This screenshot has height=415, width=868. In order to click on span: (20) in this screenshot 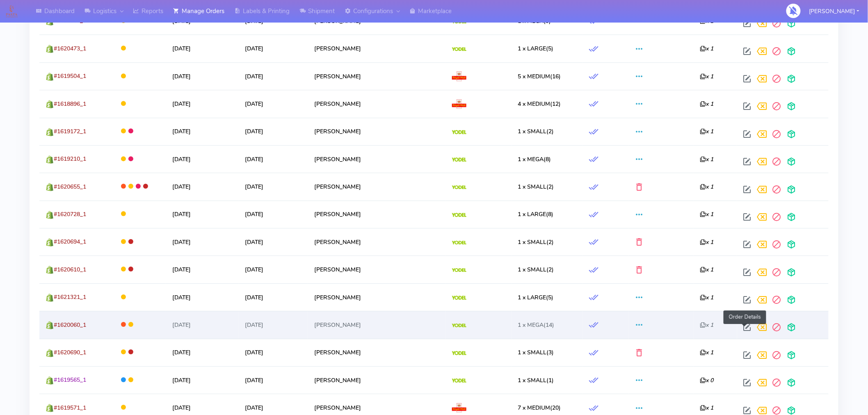, I will do `click(539, 407)`.